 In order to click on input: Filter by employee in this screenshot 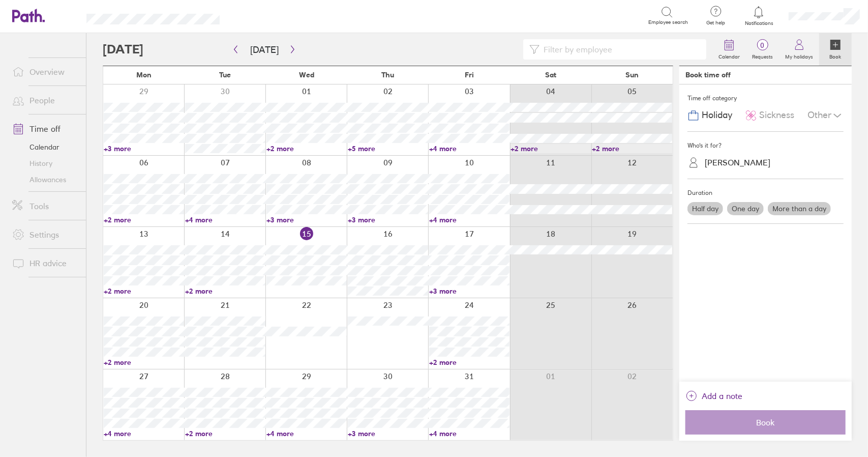, I will do `click(620, 49)`.